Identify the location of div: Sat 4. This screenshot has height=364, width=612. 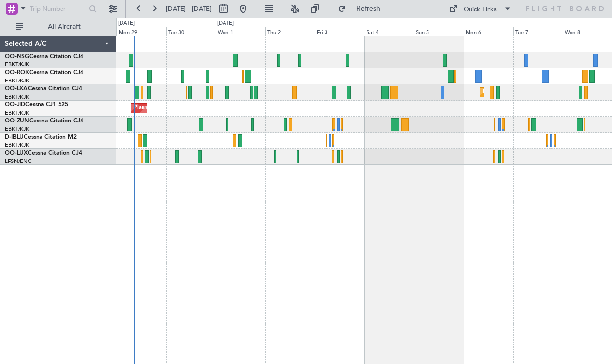
(390, 31).